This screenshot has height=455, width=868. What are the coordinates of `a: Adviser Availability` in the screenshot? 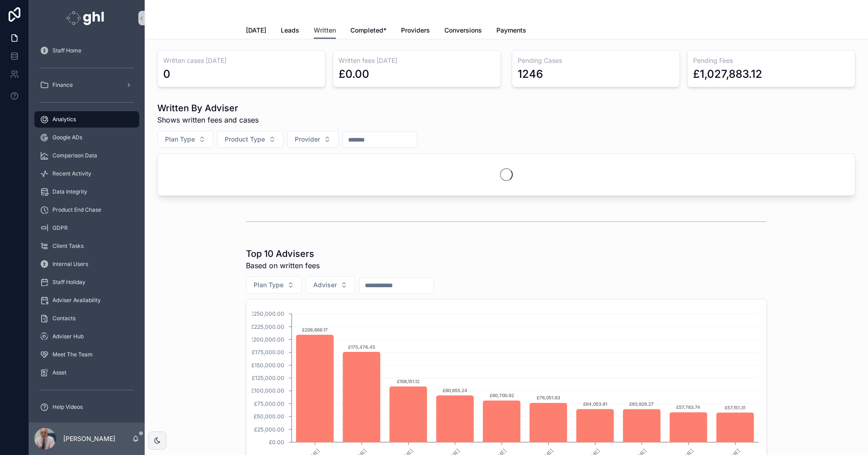 It's located at (87, 300).